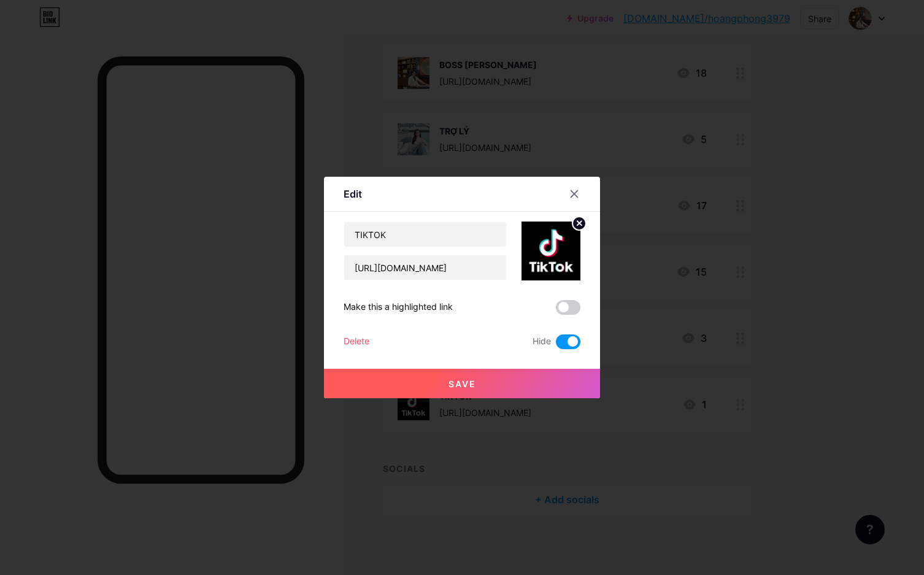  I want to click on input: Title, so click(425, 235).